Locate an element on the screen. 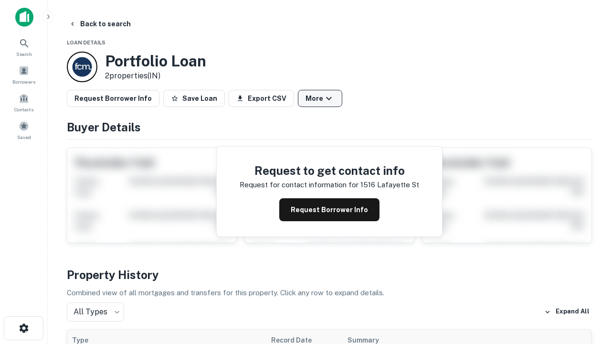  button: Expand All is located at coordinates (567, 312).